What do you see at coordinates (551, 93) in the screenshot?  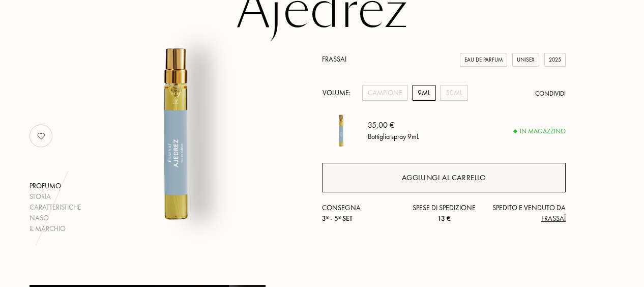 I see `div: Condividi` at bounding box center [551, 93].